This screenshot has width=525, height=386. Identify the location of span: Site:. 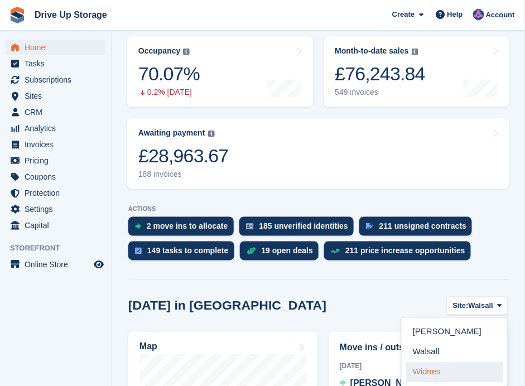
(461, 306).